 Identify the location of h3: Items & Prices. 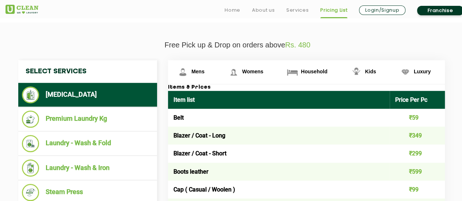
(307, 88).